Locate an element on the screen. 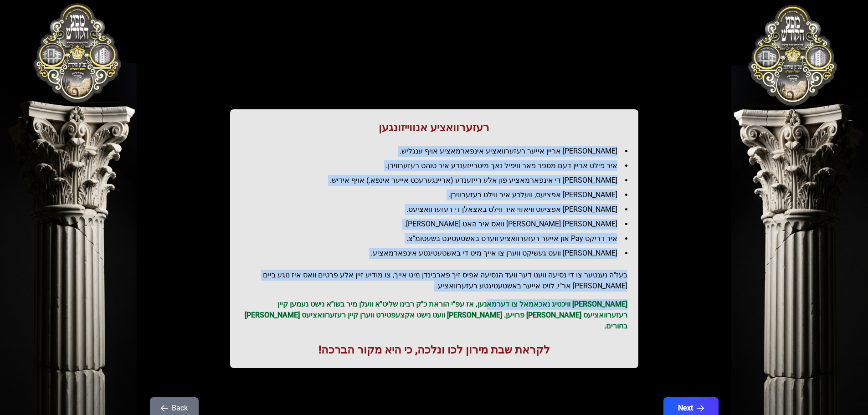 This screenshot has width=868, height=415. h2: בעז"ה נענטער צו די נסיעה וועט דער וועד הנסיעה אפיס זיך פארבינדן מיט אייך, צו מודיע זיין אלע פרטים... is located at coordinates (434, 280).